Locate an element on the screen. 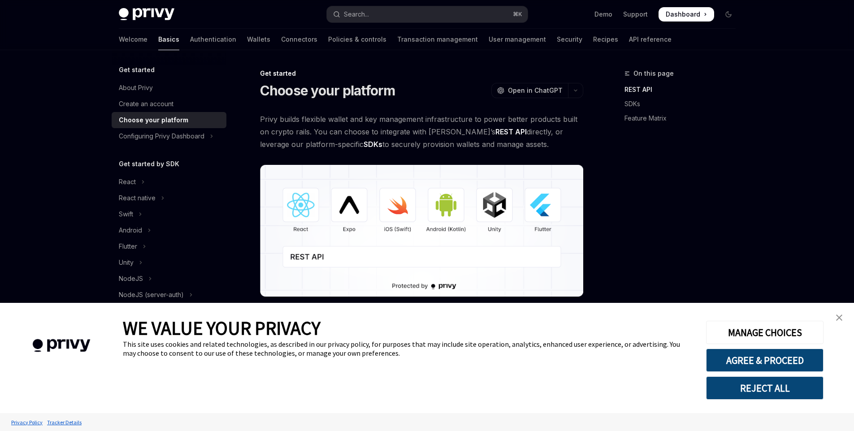  div: React is located at coordinates (127, 182).